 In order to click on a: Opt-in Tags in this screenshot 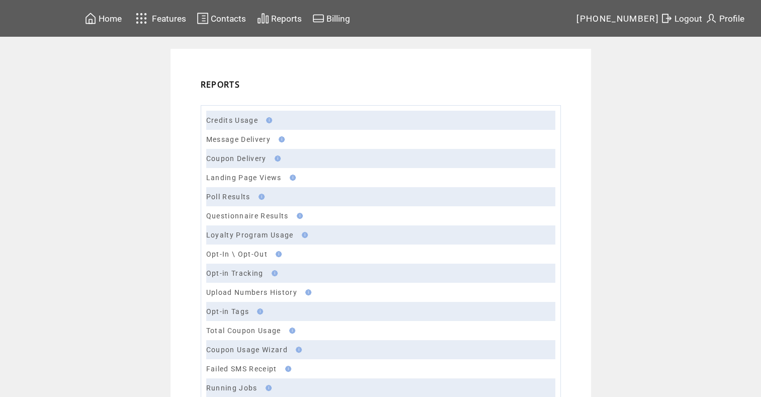, I will do `click(228, 311)`.